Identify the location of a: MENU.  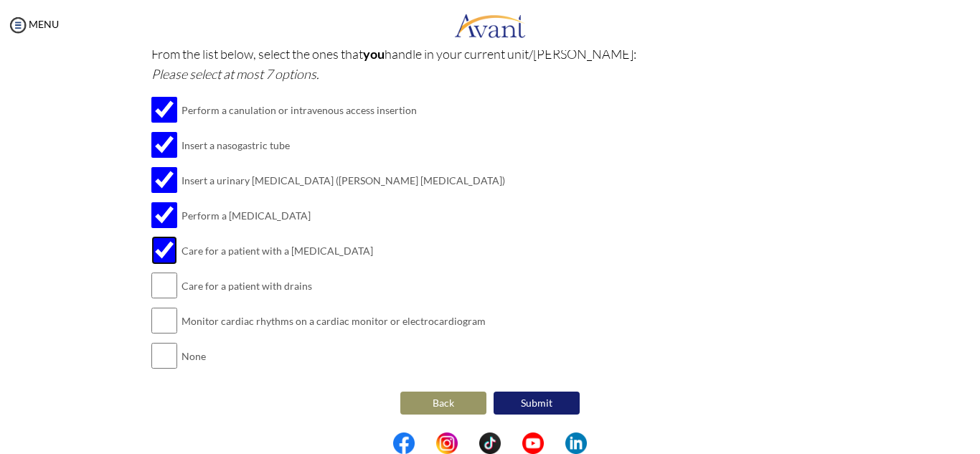
(33, 24).